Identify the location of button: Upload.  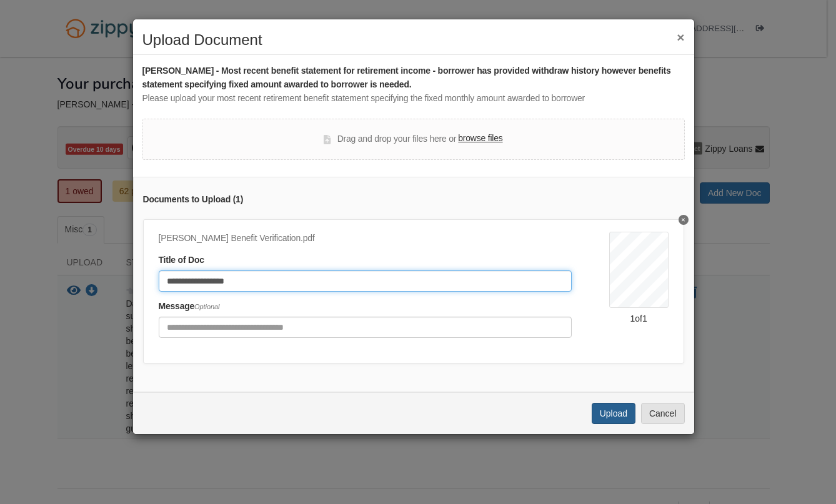
(613, 413).